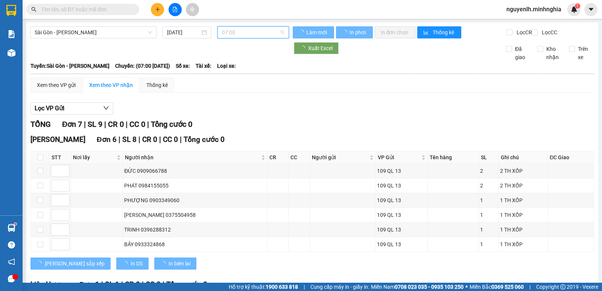 This screenshot has width=602, height=291. Describe the element at coordinates (179, 263) in the screenshot. I see `span: In biên lai` at that location.